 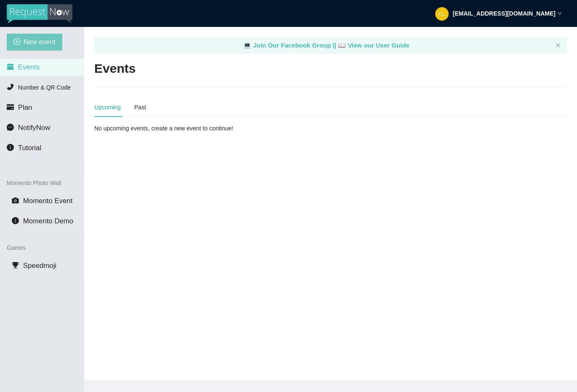 I want to click on span: camera, so click(x=15, y=200).